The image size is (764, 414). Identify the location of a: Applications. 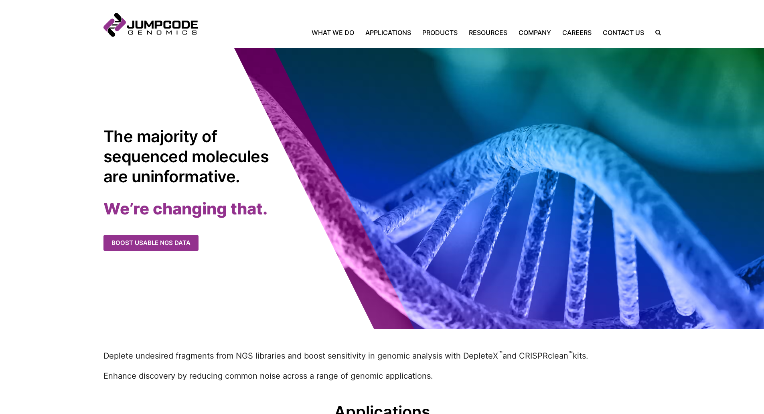
(388, 32).